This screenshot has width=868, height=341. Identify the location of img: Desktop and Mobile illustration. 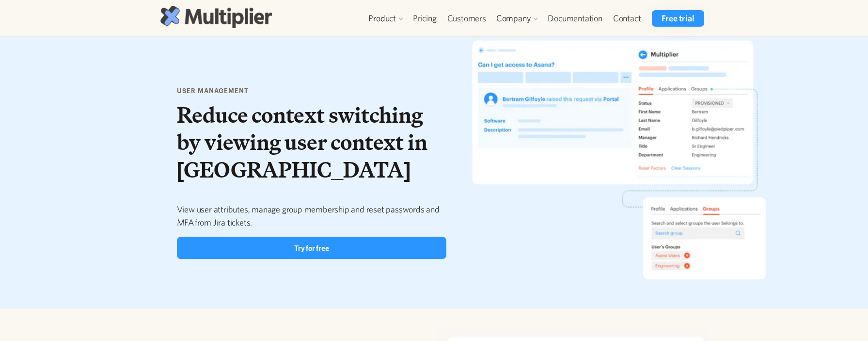
(618, 160).